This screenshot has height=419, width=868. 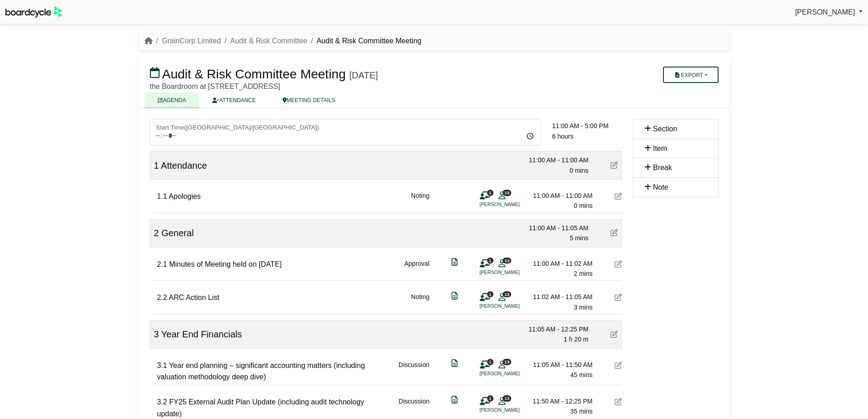 I want to click on span: 2.1, so click(x=162, y=264).